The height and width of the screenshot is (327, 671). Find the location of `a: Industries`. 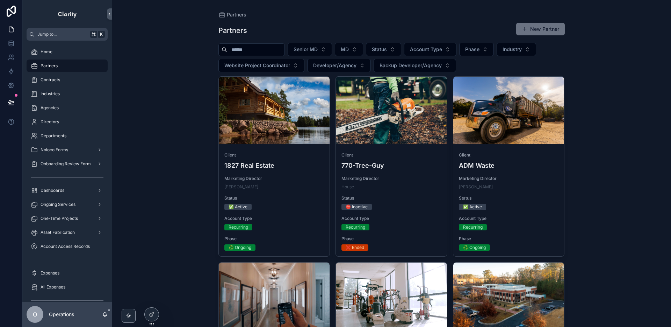

a: Industries is located at coordinates (67, 94).